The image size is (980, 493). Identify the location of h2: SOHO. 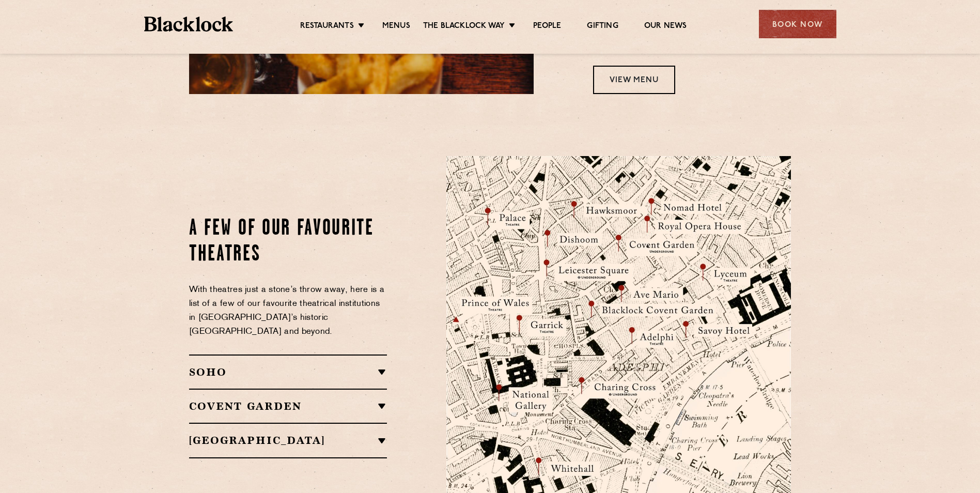
(288, 372).